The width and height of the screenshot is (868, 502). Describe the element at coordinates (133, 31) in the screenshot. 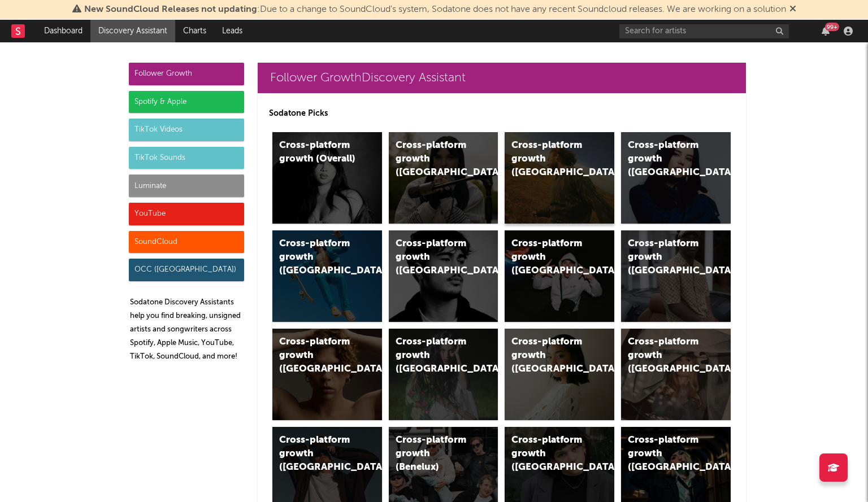

I see `a: Discovery Assistant` at that location.